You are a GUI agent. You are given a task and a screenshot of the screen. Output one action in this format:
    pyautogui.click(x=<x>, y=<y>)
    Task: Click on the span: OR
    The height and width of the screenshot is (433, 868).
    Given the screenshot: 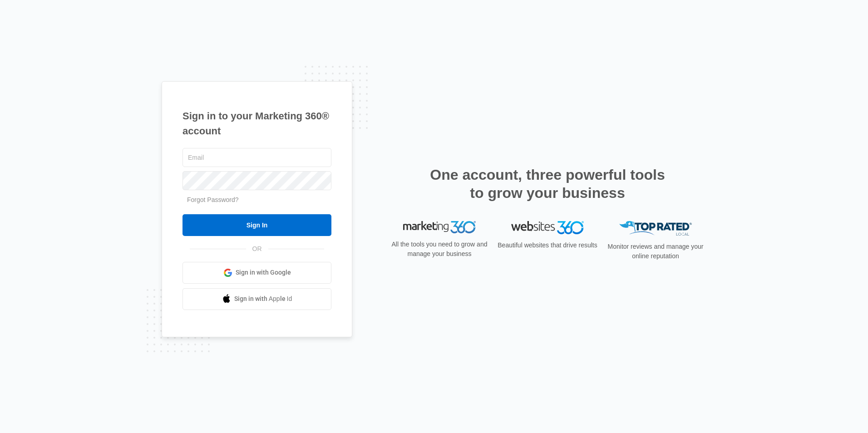 What is the action you would take?
    pyautogui.click(x=257, y=248)
    